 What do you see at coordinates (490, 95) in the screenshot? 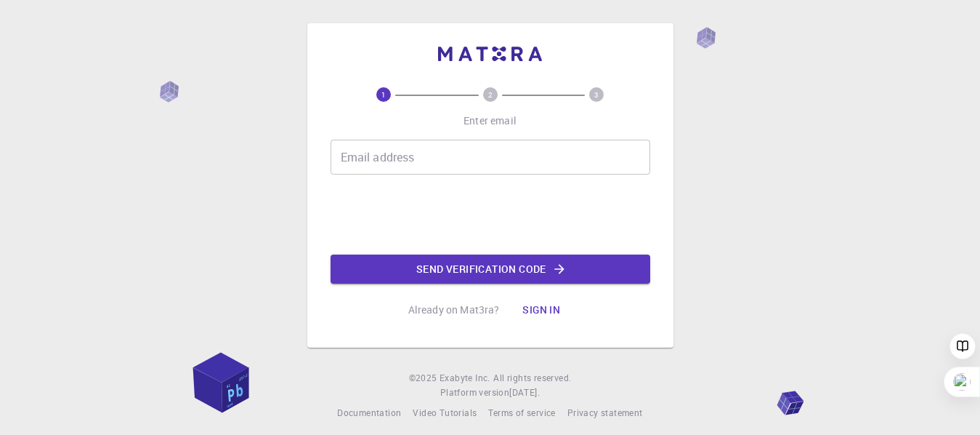
I see `text: 2` at bounding box center [490, 95].